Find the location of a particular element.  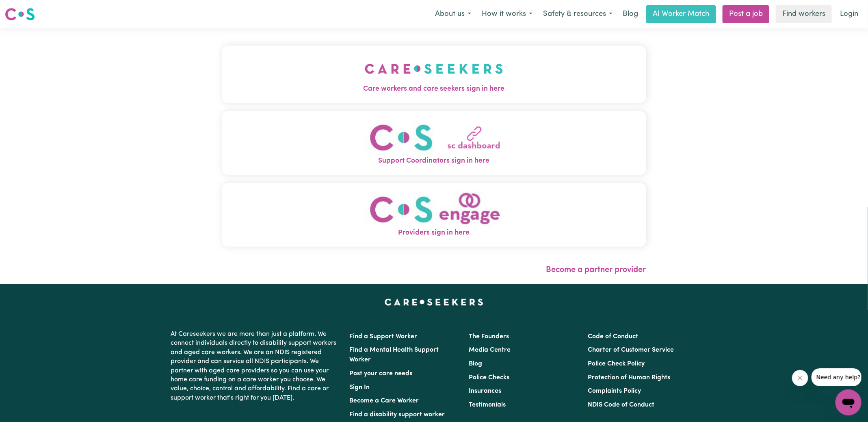

button: Support Coordinators sign in here is located at coordinates (434, 143).